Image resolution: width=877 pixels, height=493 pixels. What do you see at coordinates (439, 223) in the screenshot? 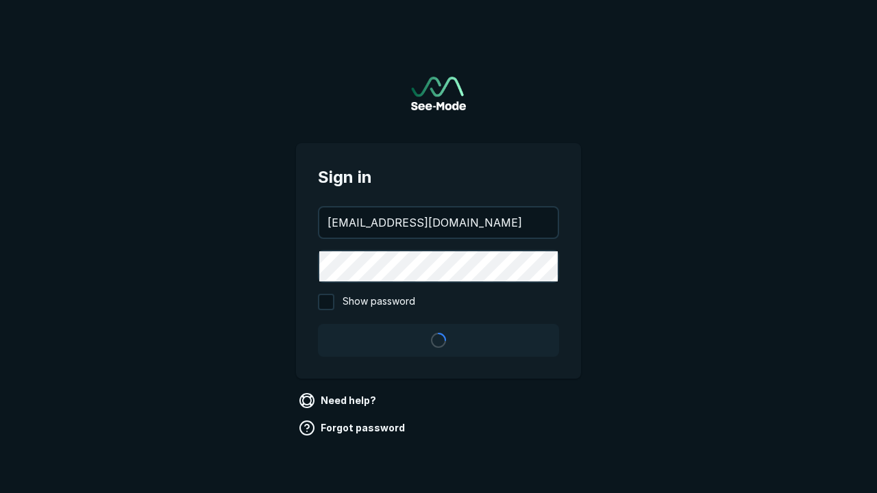
I see `input: your@email.com` at bounding box center [439, 223].